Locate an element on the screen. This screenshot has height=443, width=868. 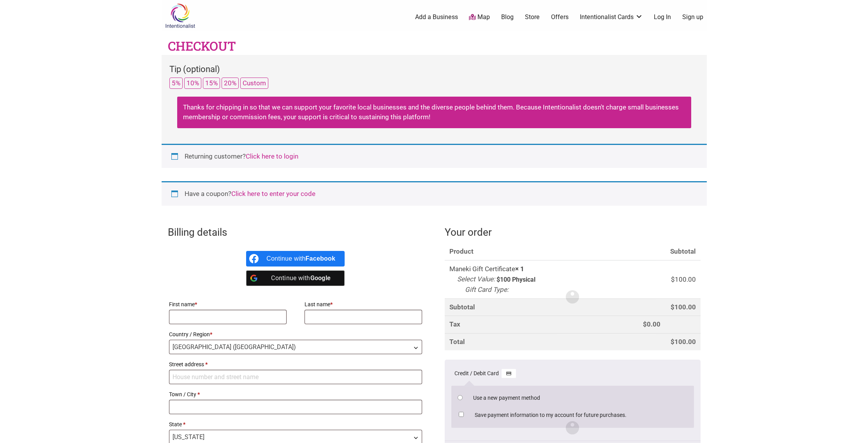
a: Click here to login is located at coordinates (272, 156).